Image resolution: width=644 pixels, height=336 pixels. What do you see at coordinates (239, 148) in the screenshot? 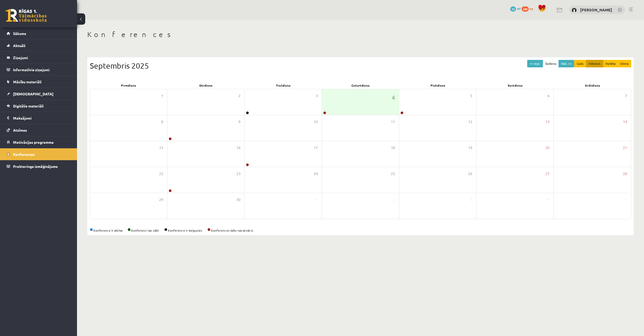
I see `span: 16` at bounding box center [239, 148].